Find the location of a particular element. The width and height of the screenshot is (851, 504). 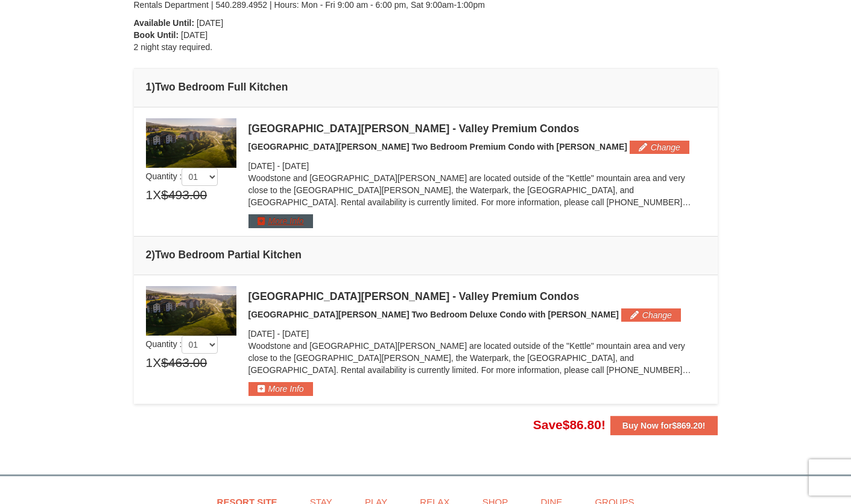

strong: Available Until: is located at coordinates (164, 23).